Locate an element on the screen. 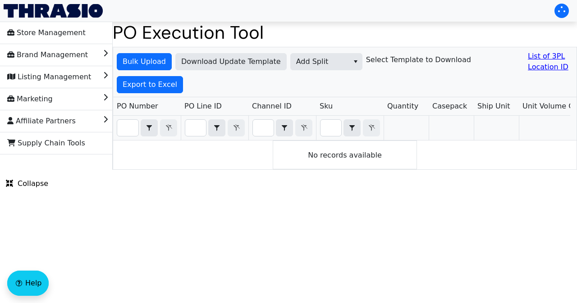 The image size is (577, 303). img: Thrasio Logo is located at coordinates (53, 11).